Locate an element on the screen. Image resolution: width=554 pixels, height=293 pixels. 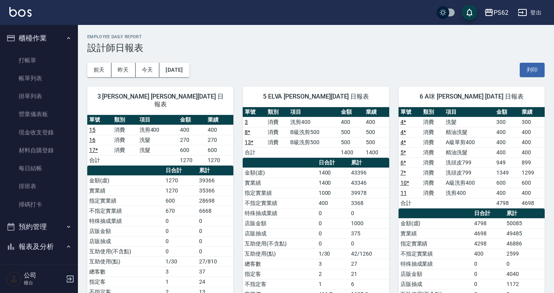
td: 1172 is located at coordinates (524, 284).